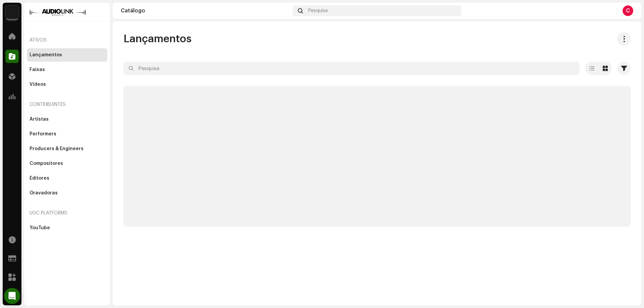 Image resolution: width=644 pixels, height=308 pixels. What do you see at coordinates (67, 119) in the screenshot?
I see `re-m-nav-item: Artistas` at bounding box center [67, 119].